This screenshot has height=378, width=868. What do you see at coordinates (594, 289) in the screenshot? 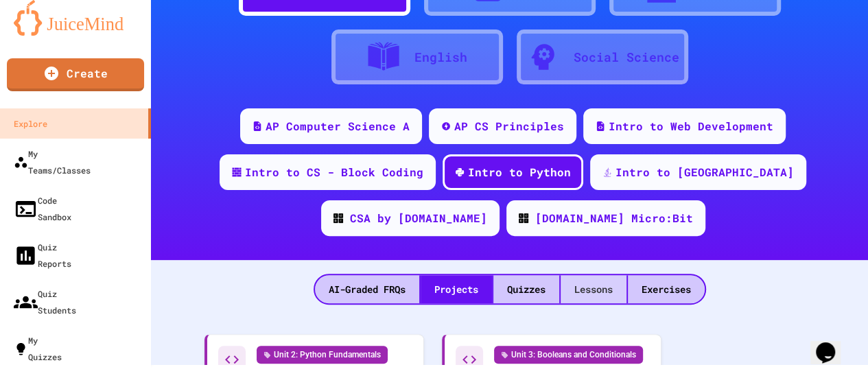
I see `div: Lessons` at bounding box center [594, 289].